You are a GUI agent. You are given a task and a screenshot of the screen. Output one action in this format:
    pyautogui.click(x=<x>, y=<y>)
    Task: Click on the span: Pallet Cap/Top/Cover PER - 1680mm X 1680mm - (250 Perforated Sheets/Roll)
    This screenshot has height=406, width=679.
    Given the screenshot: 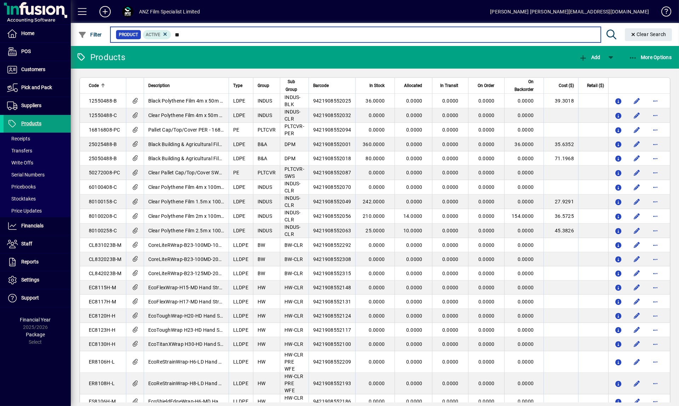 What is the action you would take?
    pyautogui.click(x=238, y=130)
    